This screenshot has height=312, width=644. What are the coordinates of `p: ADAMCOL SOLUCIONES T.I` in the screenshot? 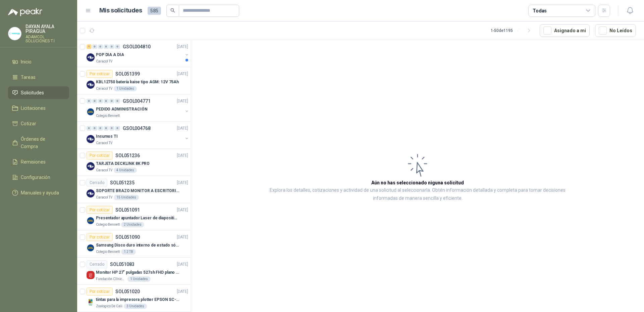 It's located at (48, 39).